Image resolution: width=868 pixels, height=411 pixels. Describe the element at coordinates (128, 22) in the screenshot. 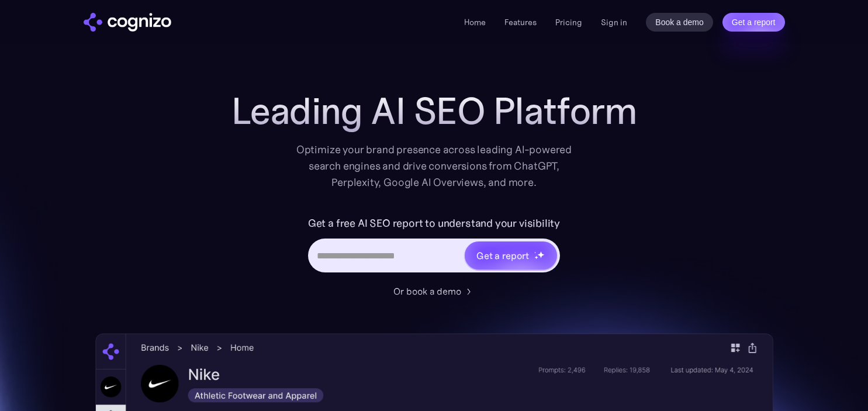

I see `img: cognizo logo` at that location.